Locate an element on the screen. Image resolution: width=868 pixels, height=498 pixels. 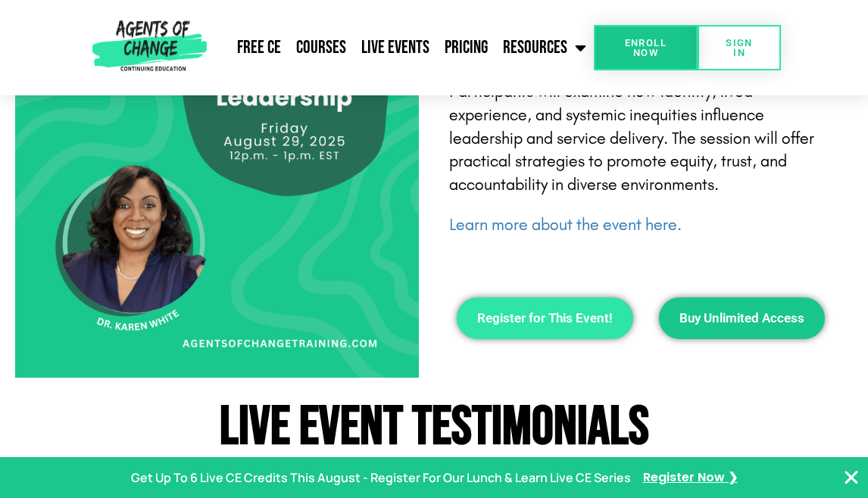
a: Enroll Now is located at coordinates (646, 47).